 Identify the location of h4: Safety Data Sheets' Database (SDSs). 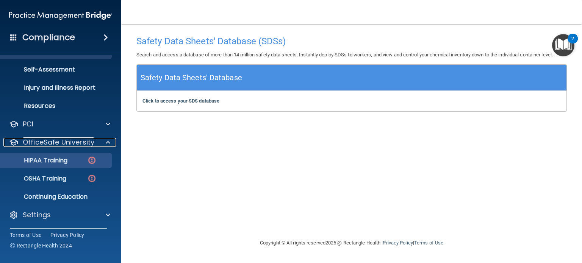
(352, 41).